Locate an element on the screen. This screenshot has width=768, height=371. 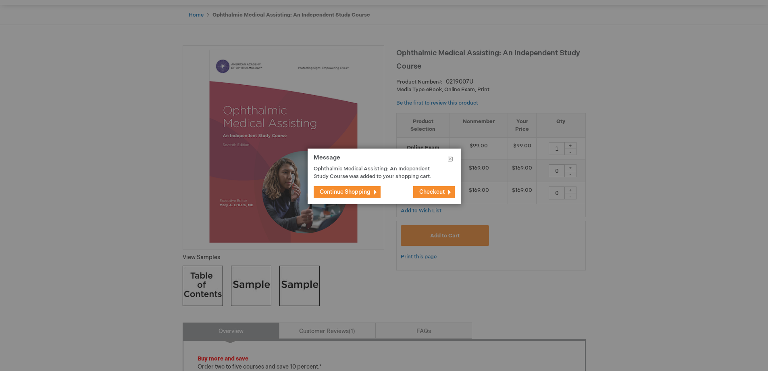
span: Continue Shopping is located at coordinates (345, 192).